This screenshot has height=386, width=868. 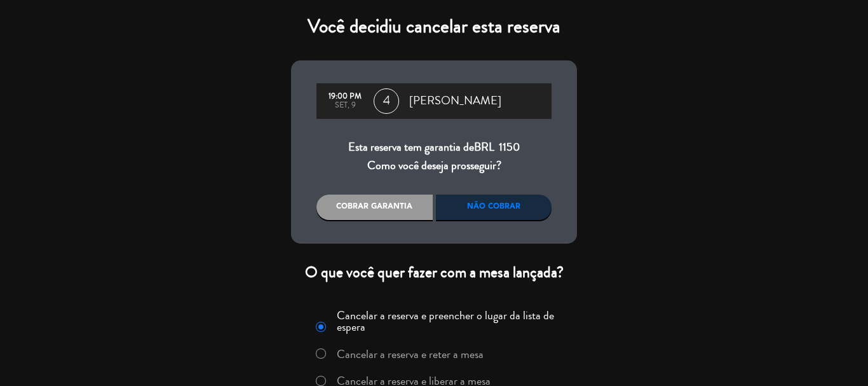 What do you see at coordinates (484, 147) in the screenshot?
I see `span: BRL` at bounding box center [484, 147].